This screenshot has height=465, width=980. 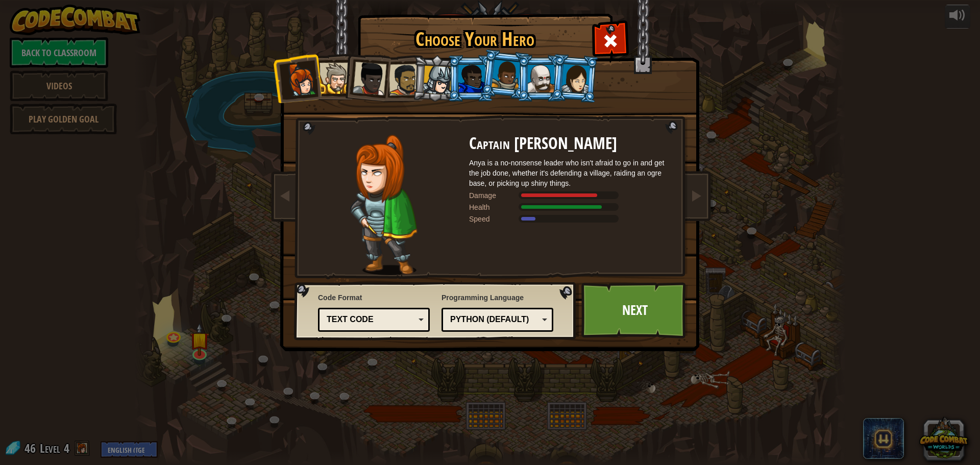 I want to click on img: language-selector-background.png, so click(x=436, y=312).